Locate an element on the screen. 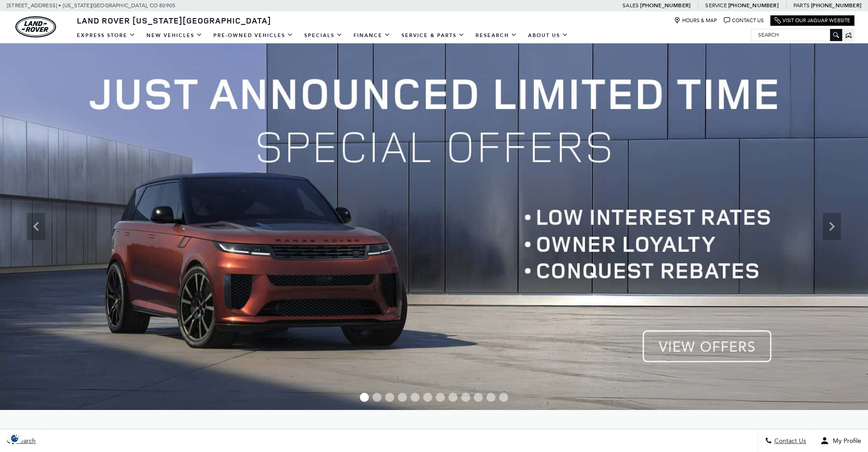 The width and height of the screenshot is (868, 452). a: Research is located at coordinates (496, 35).